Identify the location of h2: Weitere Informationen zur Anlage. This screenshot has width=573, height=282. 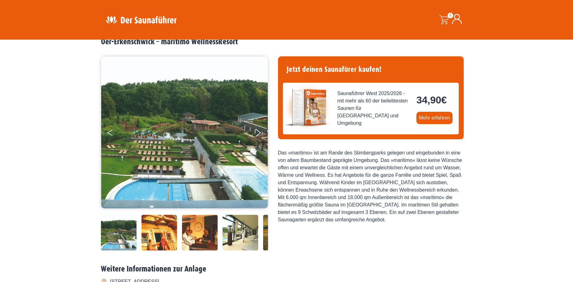
(287, 269).